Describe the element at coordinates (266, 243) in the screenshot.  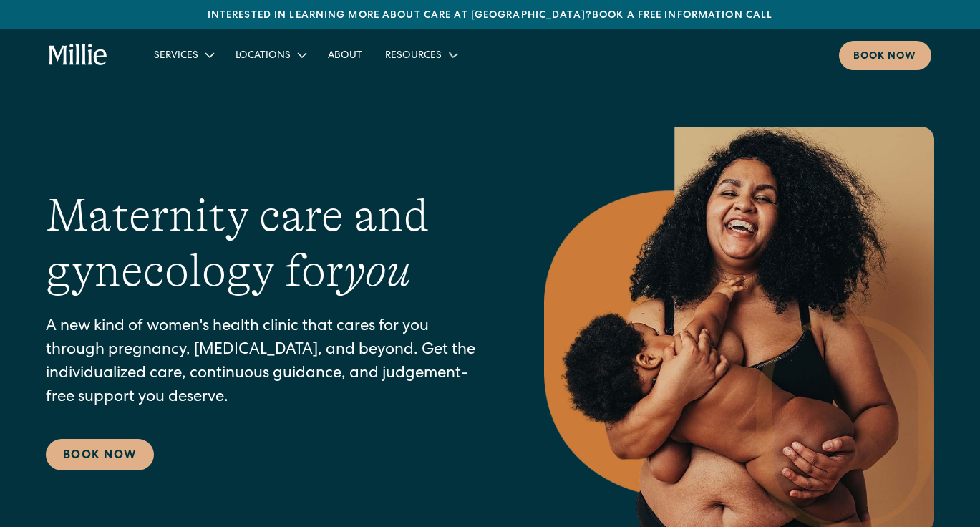
I see `h1: Maternity care and gynecology for` at that location.